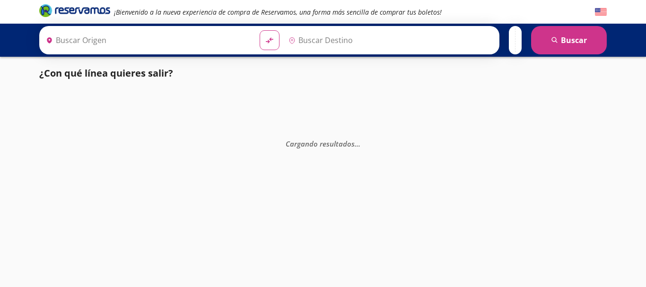 This screenshot has width=646, height=287. I want to click on input: Buscar Origen, so click(147, 40).